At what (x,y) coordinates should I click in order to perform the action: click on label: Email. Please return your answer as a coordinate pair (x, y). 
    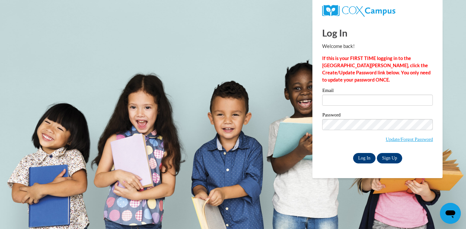
    Looking at the image, I should click on (378, 91).